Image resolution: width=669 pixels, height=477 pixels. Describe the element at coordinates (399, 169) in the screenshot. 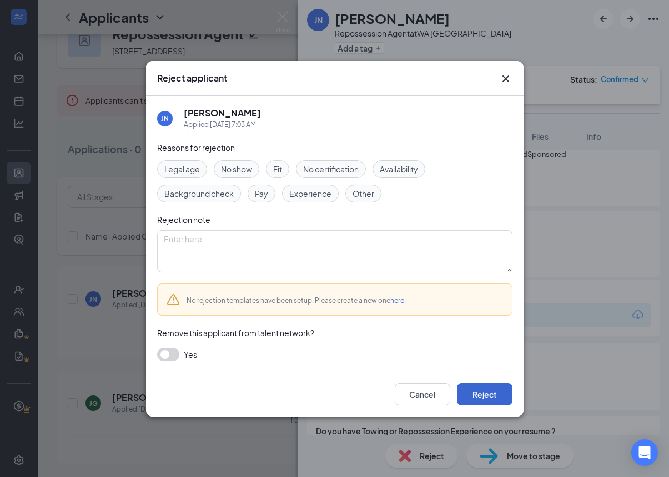

I see `span: Availability` at that location.